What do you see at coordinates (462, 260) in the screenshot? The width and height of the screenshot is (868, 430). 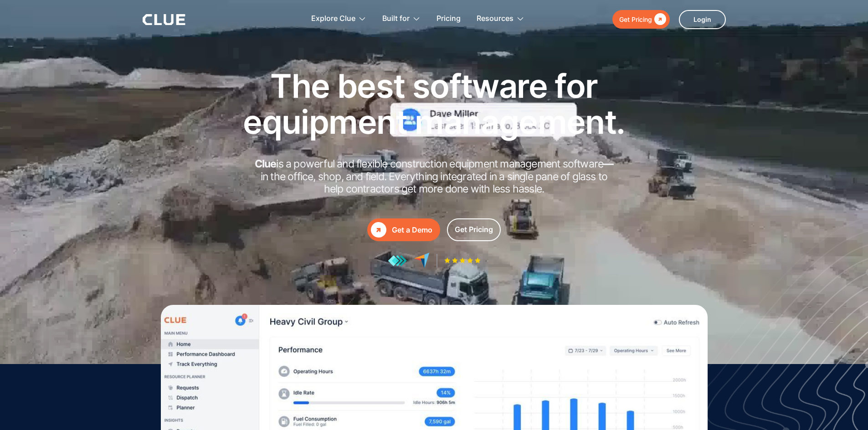 I see `img: Five-star rating icon` at bounding box center [462, 260].